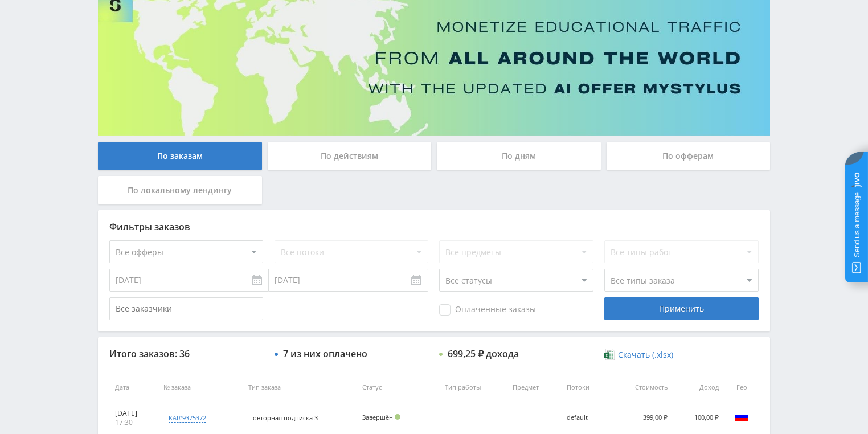 Image resolution: width=868 pixels, height=434 pixels. Describe the element at coordinates (488, 310) in the screenshot. I see `span: Оплаченные заказы` at that location.